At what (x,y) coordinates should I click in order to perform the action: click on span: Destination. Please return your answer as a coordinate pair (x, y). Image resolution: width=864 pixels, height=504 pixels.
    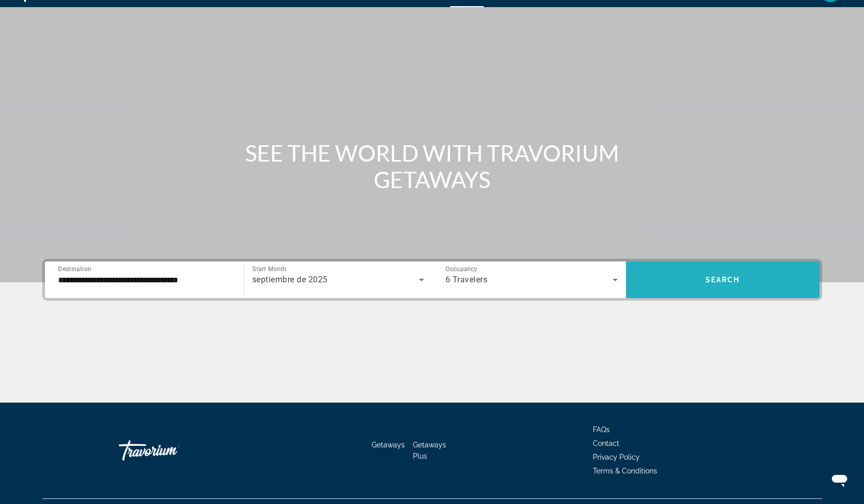
    Looking at the image, I should click on (74, 268).